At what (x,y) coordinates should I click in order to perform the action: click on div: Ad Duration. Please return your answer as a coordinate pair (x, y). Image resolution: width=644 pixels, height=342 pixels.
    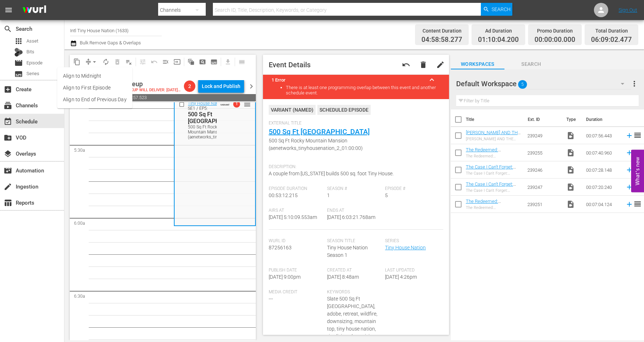
    Looking at the image, I should click on (499, 31).